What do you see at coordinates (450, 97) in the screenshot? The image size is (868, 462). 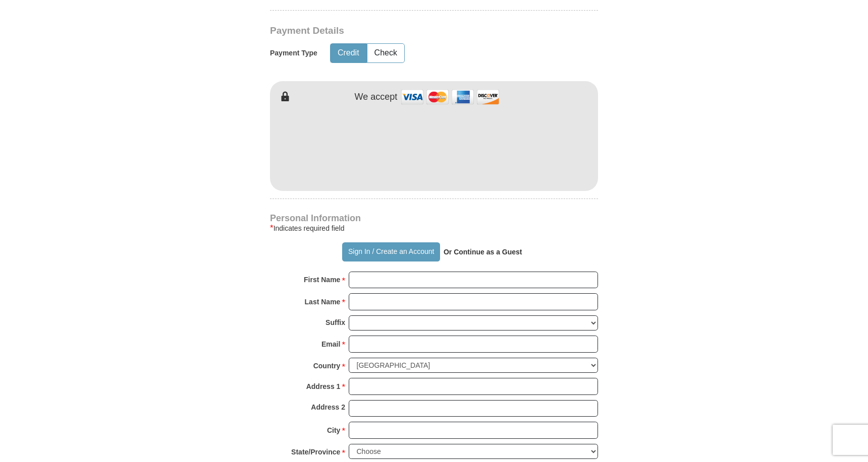 I see `img: credit cards accepted` at bounding box center [450, 97].